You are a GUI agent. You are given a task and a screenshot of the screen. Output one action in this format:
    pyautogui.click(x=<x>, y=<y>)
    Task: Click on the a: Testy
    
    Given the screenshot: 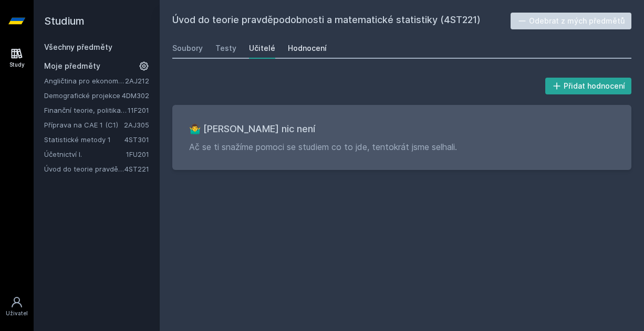 What is the action you would take?
    pyautogui.click(x=226, y=48)
    